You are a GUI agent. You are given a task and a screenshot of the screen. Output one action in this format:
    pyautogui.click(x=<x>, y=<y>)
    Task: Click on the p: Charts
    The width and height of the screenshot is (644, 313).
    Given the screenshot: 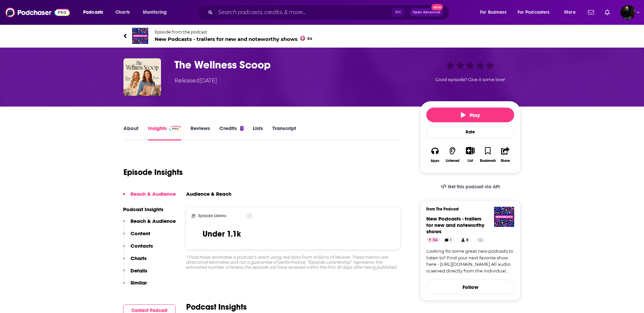 What is the action you would take?
    pyautogui.click(x=138, y=258)
    